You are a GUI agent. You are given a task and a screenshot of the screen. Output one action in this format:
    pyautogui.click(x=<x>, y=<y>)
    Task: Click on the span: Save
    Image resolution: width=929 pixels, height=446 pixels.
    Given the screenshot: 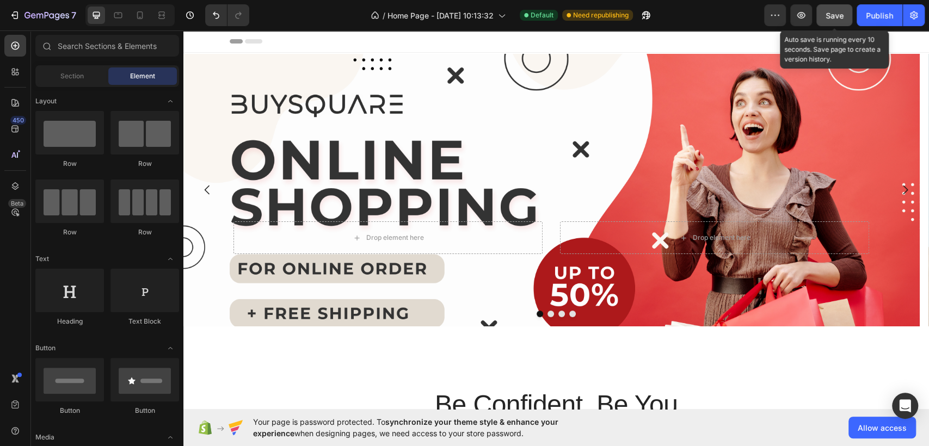 What is the action you would take?
    pyautogui.click(x=834, y=15)
    